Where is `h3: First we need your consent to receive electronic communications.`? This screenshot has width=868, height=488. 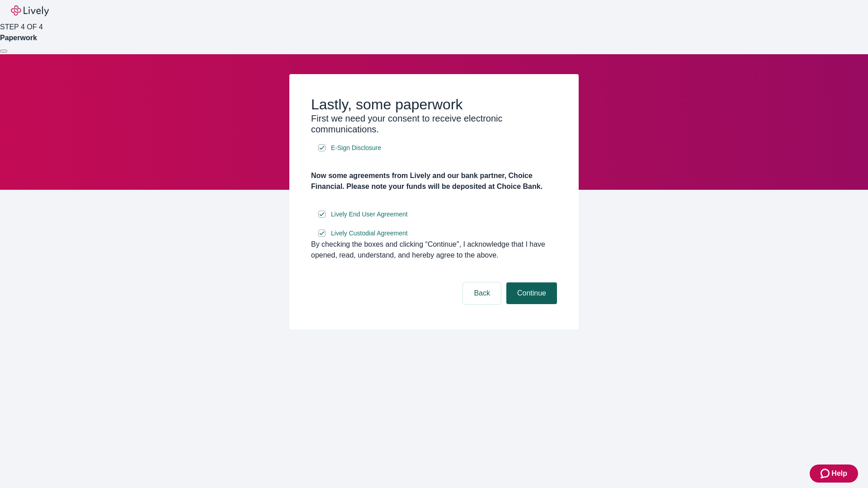
h3: First we need your consent to receive electronic communications. is located at coordinates (434, 124).